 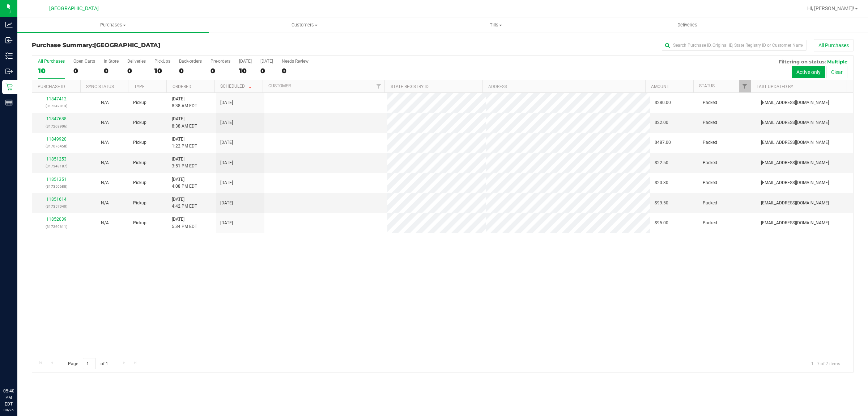 I want to click on span: Tills, so click(x=496, y=25).